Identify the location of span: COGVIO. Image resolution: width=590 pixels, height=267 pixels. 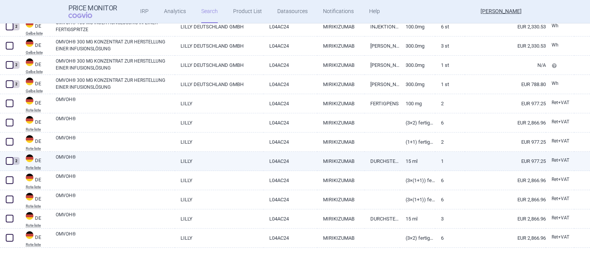
(86, 15).